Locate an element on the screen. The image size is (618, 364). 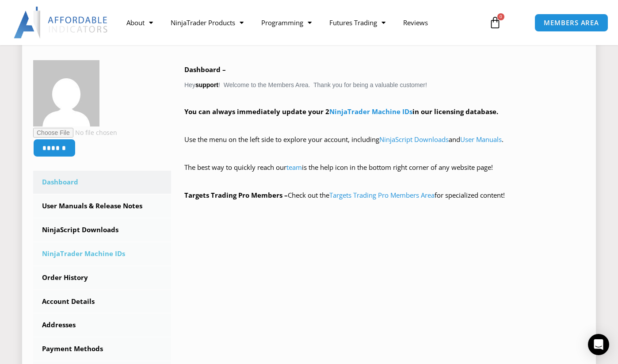
a: User Manuals is located at coordinates (481, 139).